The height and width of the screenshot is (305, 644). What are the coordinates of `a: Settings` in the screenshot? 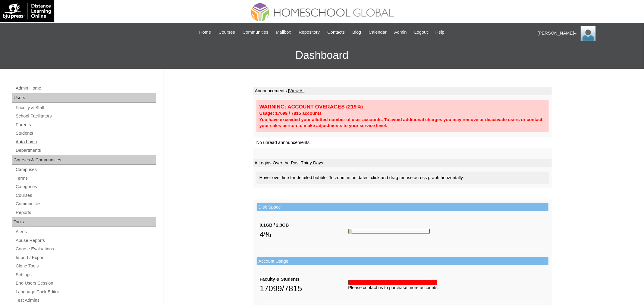 It's located at (86, 275).